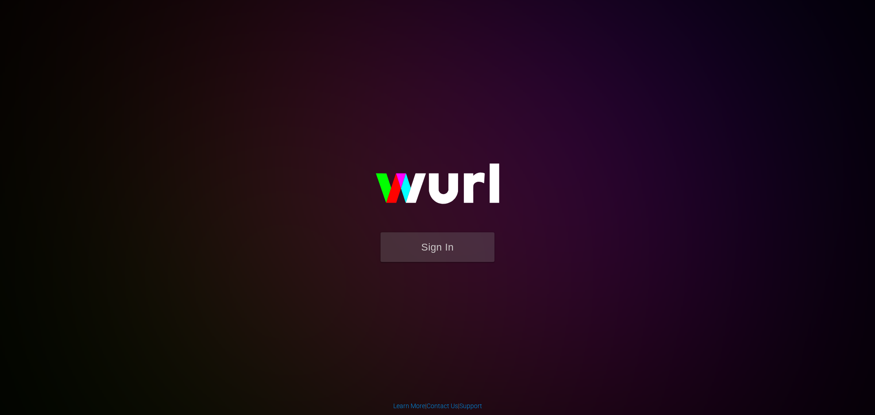 The height and width of the screenshot is (415, 875). What do you see at coordinates (471, 406) in the screenshot?
I see `a: Support` at bounding box center [471, 406].